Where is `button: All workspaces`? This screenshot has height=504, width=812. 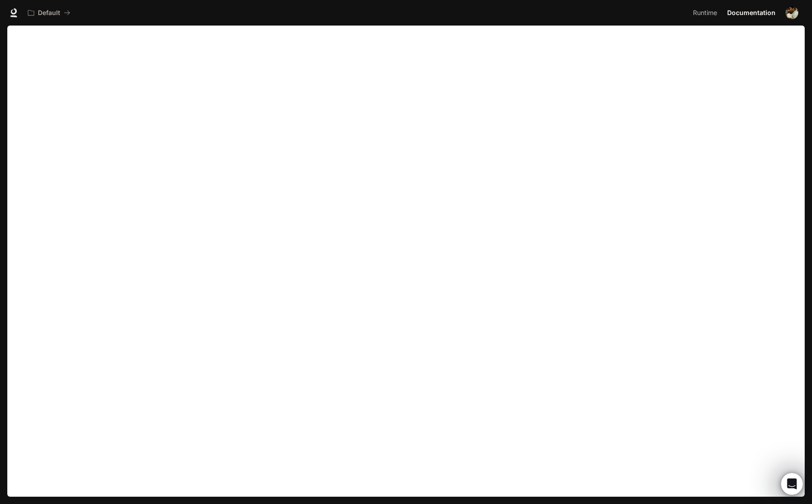
button: All workspaces is located at coordinates (49, 13).